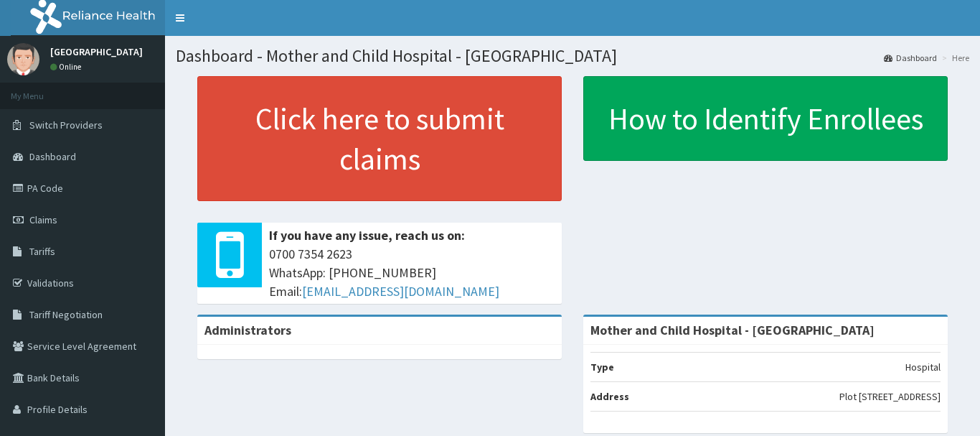  What do you see at coordinates (380, 139) in the screenshot?
I see `a: Click here to submit claims` at bounding box center [380, 139].